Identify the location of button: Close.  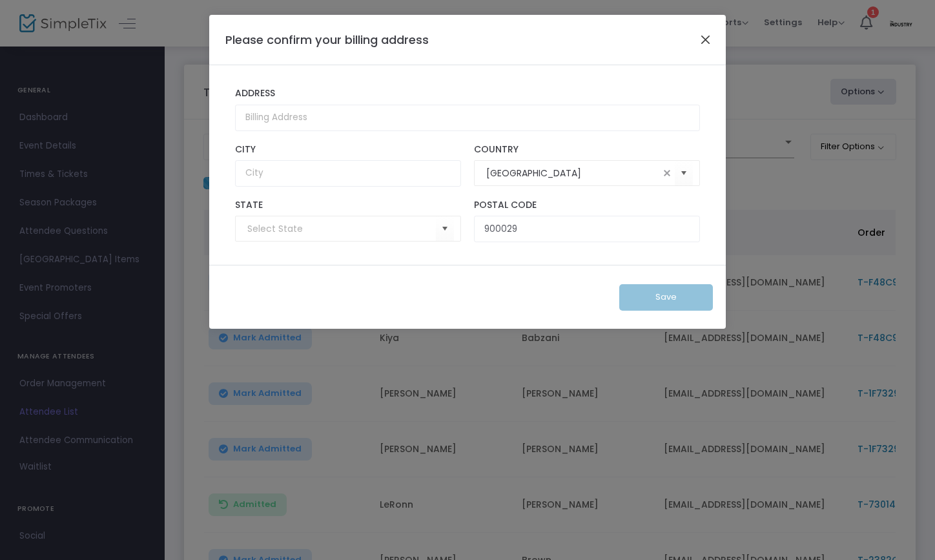
(706, 40).